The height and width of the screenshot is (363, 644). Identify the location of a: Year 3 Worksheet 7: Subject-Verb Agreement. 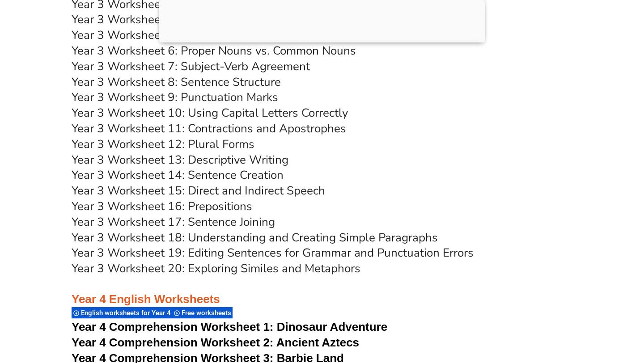
(191, 66).